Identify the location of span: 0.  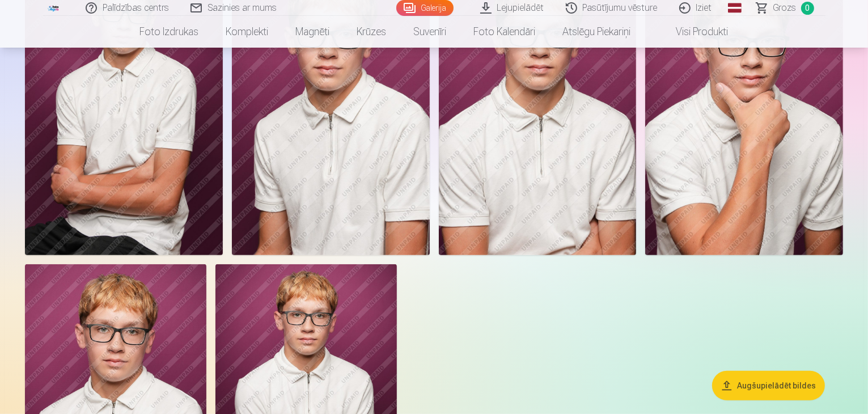
(808, 8).